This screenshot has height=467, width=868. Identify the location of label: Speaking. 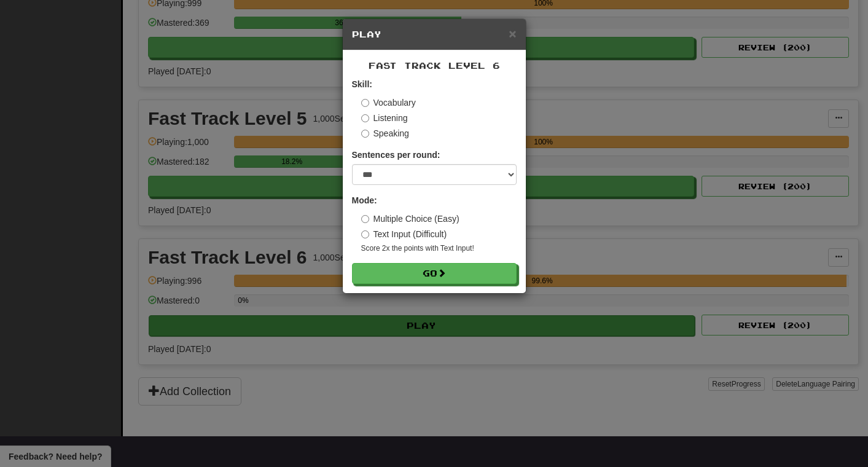
(385, 133).